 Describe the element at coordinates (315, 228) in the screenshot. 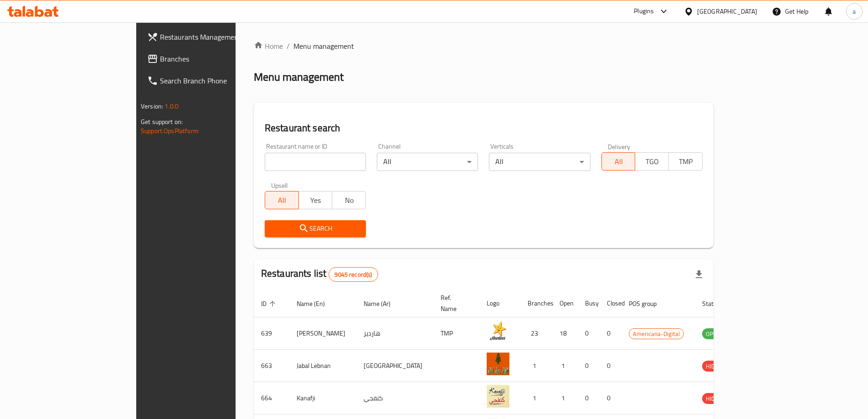

I see `span: Search` at that location.